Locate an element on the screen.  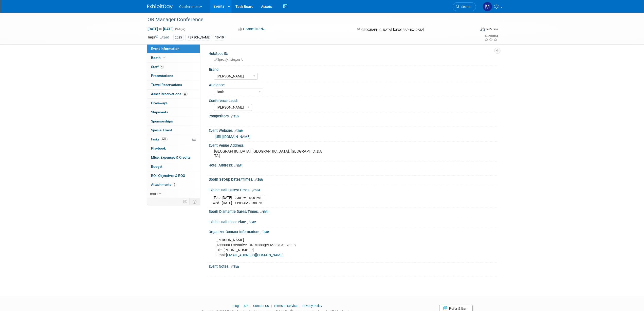
a: Terms of Service is located at coordinates (286, 306).